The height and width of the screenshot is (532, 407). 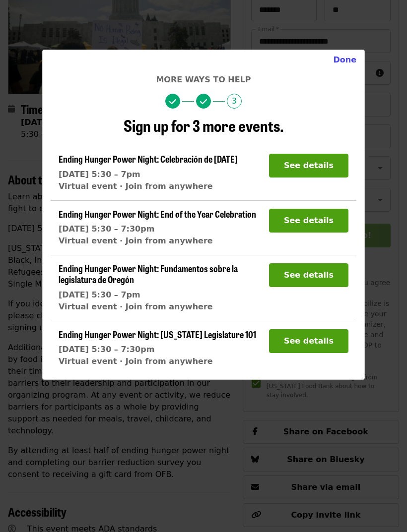 I want to click on span: More ways to help, so click(x=203, y=80).